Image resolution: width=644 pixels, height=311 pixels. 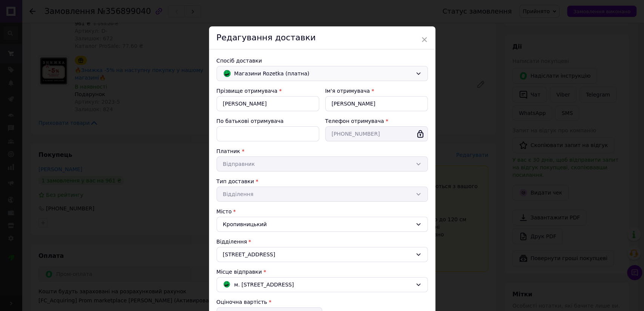 I want to click on div: Платник, so click(x=322, y=151).